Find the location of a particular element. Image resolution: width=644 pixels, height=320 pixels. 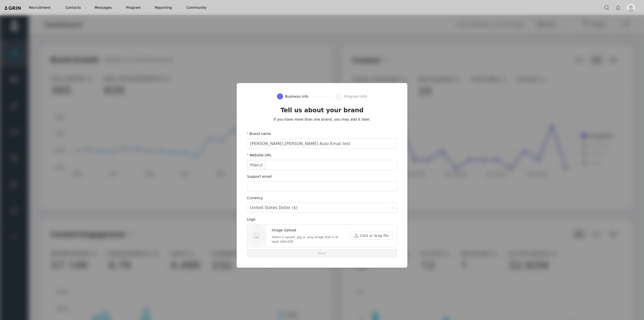

p: Select a square .jpg or .png image that is at least 200x200 is located at coordinates (308, 239).